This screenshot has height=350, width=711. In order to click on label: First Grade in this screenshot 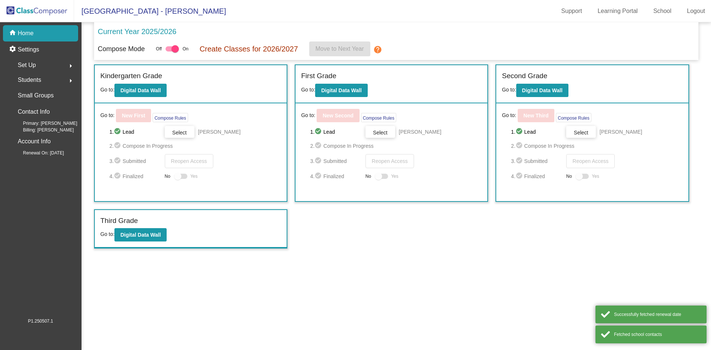, I will do `click(319, 76)`.